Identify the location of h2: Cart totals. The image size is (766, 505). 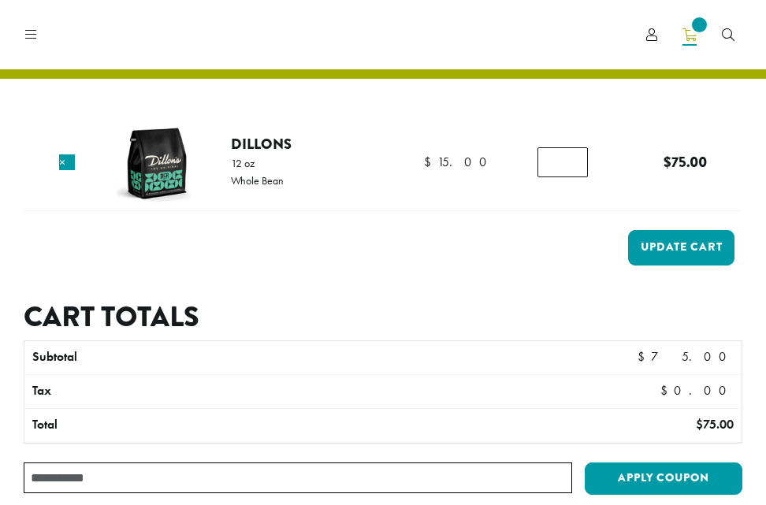
(383, 317).